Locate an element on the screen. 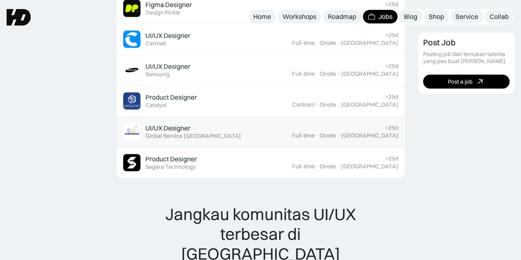 This screenshot has width=521, height=260. div: Roadmap is located at coordinates (342, 16).